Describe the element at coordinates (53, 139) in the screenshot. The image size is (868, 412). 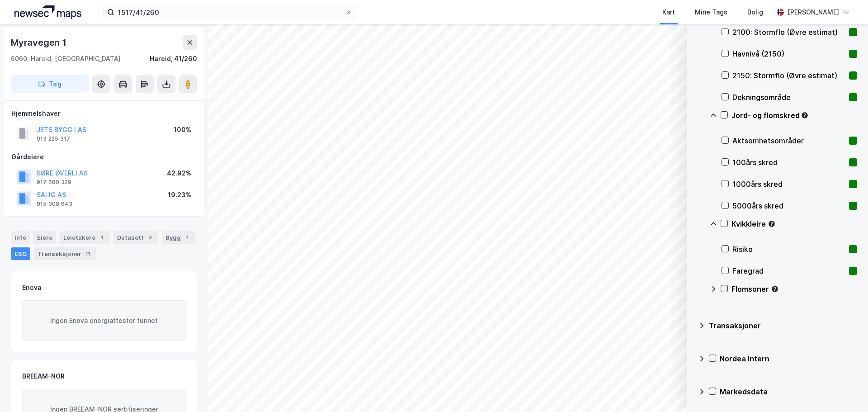
I see `div: 913 225 317` at that location.